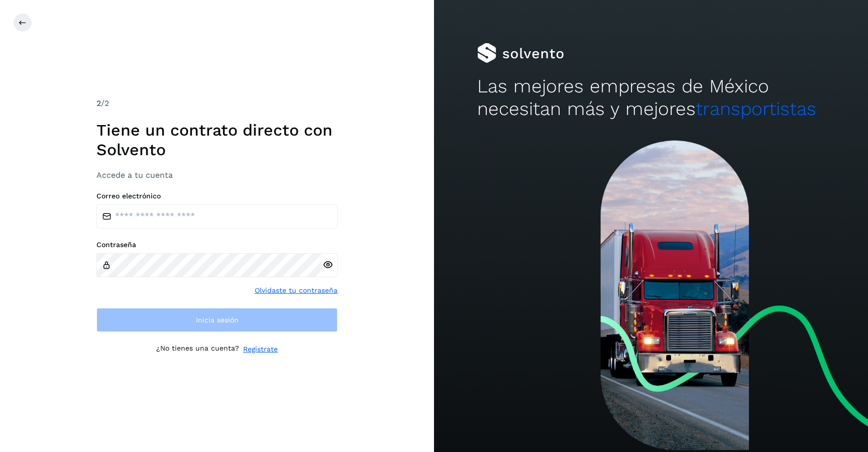  Describe the element at coordinates (217, 196) in the screenshot. I see `label: Correo electrónico` at that location.